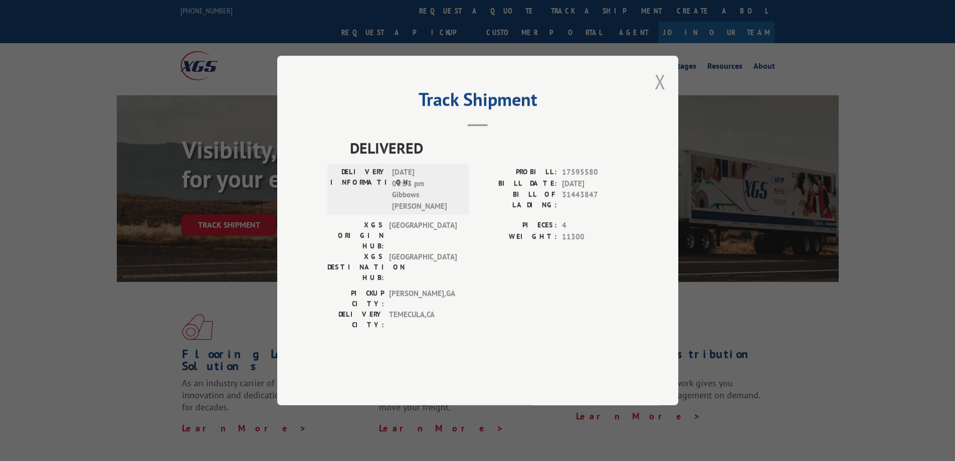 The height and width of the screenshot is (461, 955). Describe the element at coordinates (595, 172) in the screenshot. I see `span: 17595580` at that location.